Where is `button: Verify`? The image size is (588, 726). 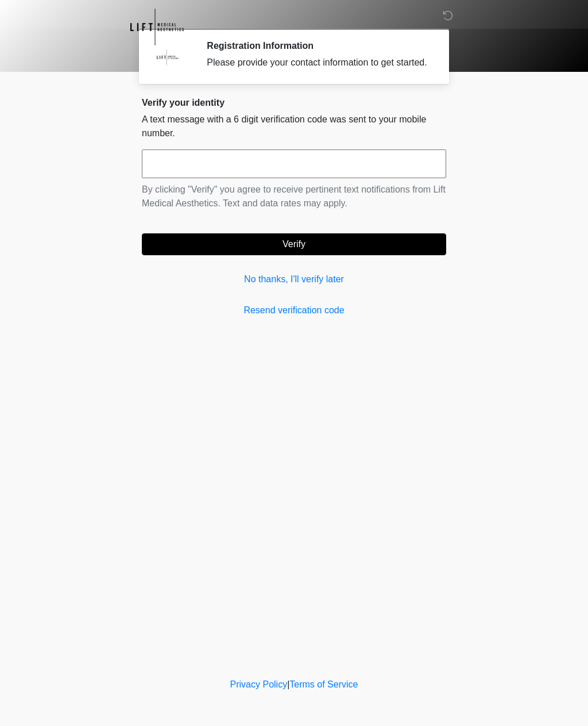
button: Verify is located at coordinates (294, 245).